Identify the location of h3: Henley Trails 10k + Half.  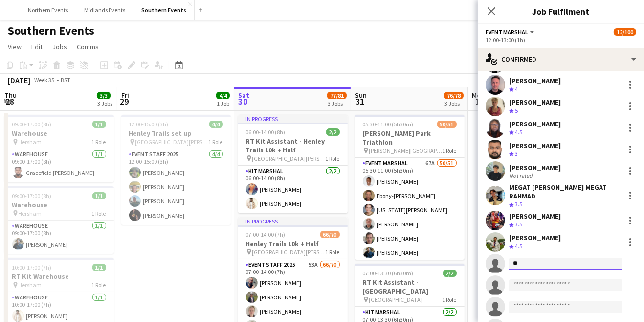
(293, 244).